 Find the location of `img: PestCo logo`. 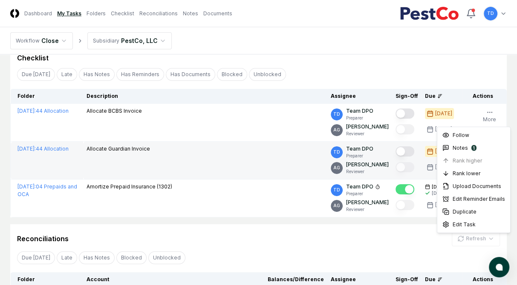

img: PestCo logo is located at coordinates (429, 14).